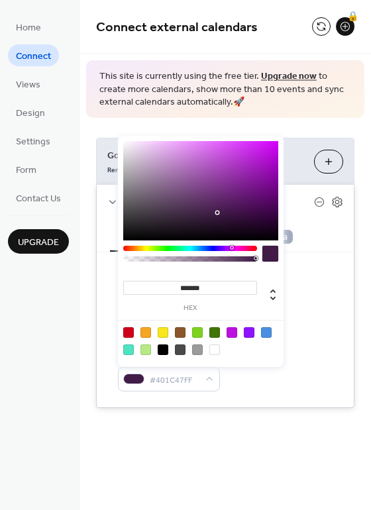  I want to click on span: Remove, so click(120, 169).